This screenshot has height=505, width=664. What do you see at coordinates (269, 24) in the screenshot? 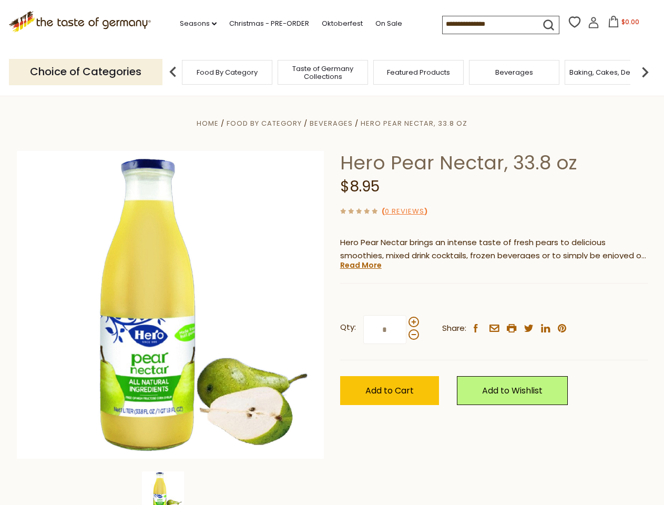
I see `a: Christmas - PRE-ORDER` at bounding box center [269, 24].